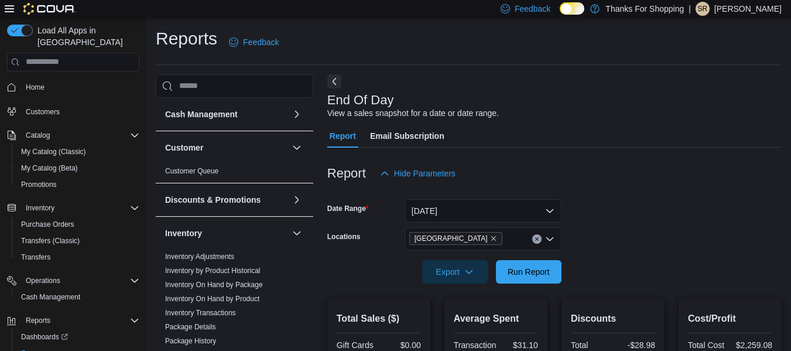  I want to click on button: Hide Parameters, so click(417, 173).